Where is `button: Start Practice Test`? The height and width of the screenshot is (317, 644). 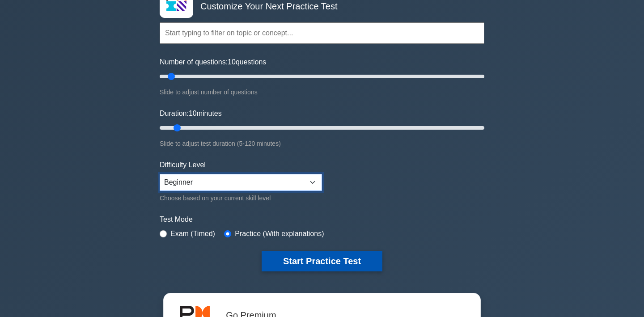
button: Start Practice Test is located at coordinates (322, 261).